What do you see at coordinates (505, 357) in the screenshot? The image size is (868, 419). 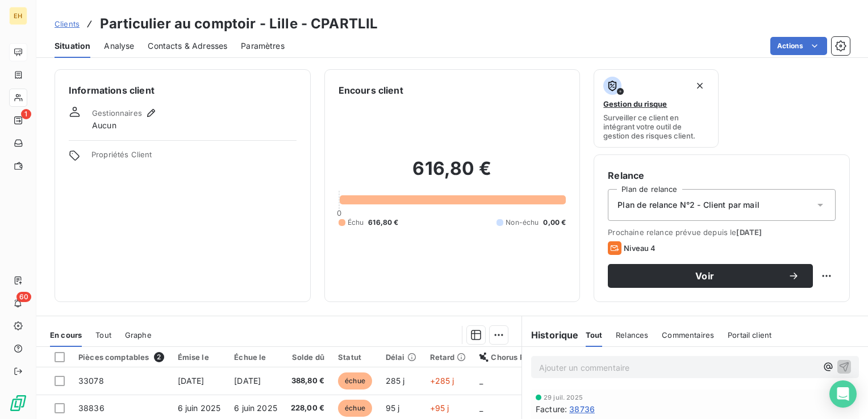 I see `div: Chorus Pro` at bounding box center [505, 357].